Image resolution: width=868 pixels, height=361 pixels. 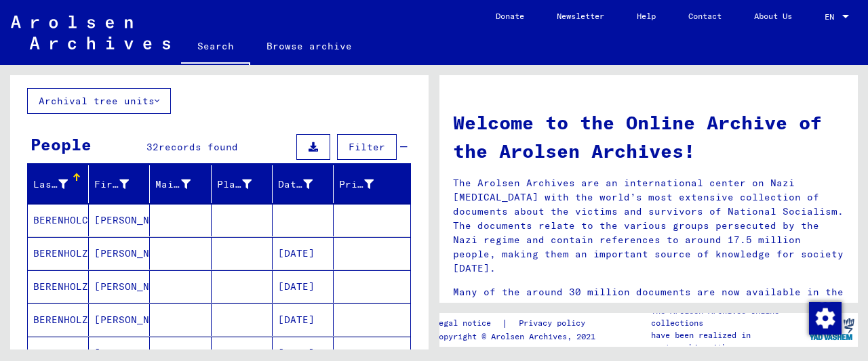 What do you see at coordinates (59, 185) in the screenshot?
I see `mat-header-cell: Last Name` at bounding box center [59, 185].